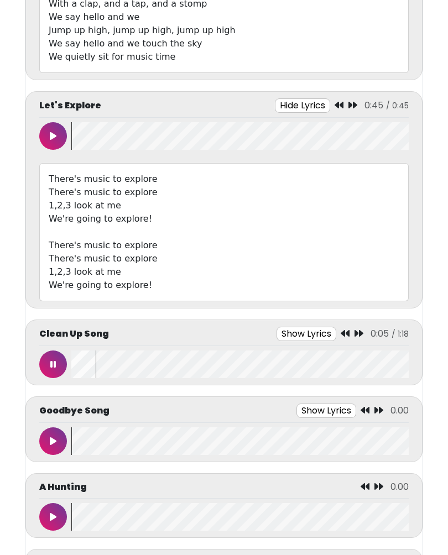  Describe the element at coordinates (74, 334) in the screenshot. I see `p: Clean Up Song` at that location.